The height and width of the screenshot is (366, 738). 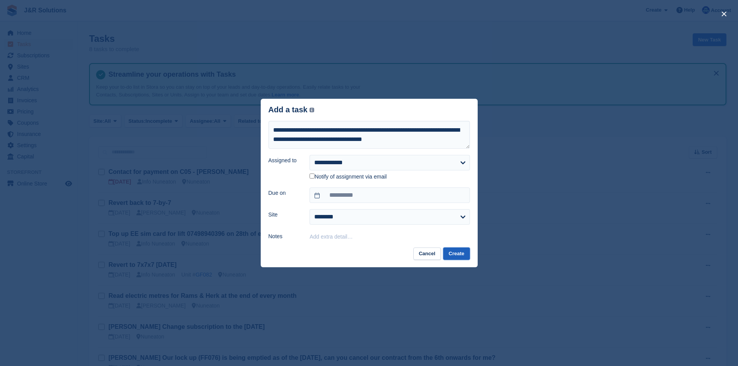 What do you see at coordinates (284, 193) in the screenshot?
I see `label: Due on` at bounding box center [284, 193].